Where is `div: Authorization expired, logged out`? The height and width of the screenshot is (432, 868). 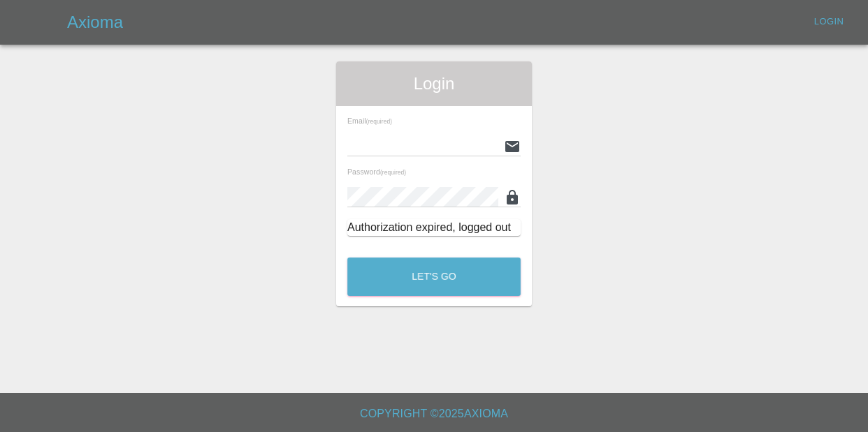 div: Authorization expired, logged out is located at coordinates (434, 228).